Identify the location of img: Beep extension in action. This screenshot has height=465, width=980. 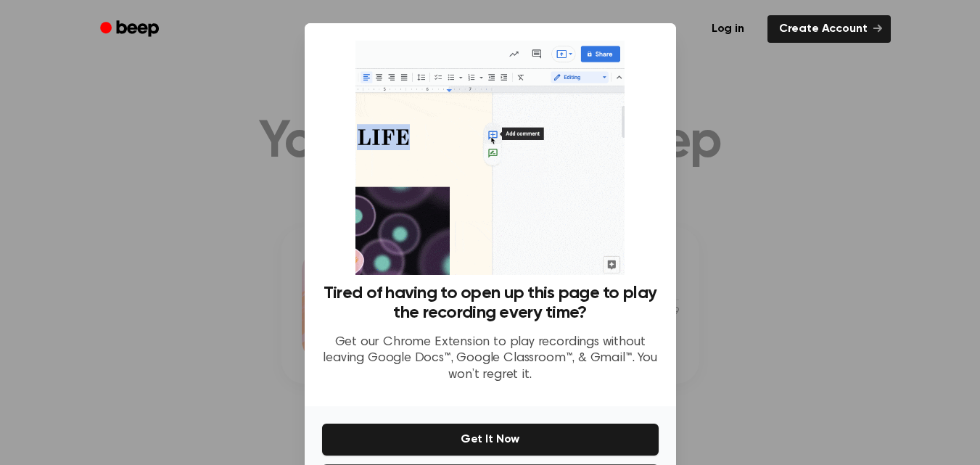
(490, 157).